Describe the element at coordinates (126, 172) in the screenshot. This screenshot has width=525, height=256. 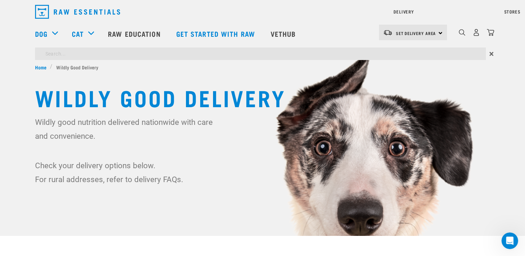
I see `p: Check your delivery options below. For rural addresses, refer to delivery FAQs.` at that location.